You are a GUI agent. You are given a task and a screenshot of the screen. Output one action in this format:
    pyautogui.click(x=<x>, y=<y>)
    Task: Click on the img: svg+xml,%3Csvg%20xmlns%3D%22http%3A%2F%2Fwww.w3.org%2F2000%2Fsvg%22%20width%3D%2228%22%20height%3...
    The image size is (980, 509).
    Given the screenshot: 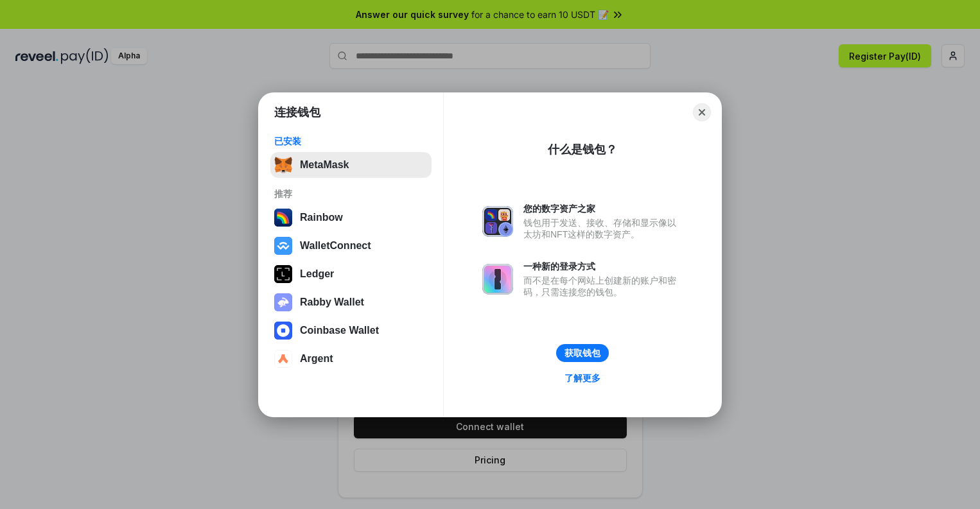 What is the action you would take?
    pyautogui.click(x=283, y=274)
    